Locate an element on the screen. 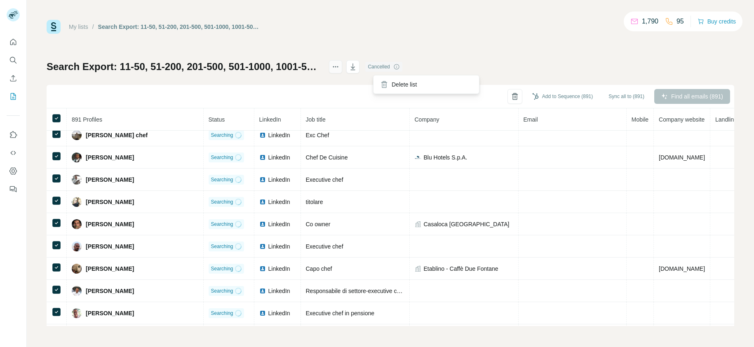  span: Status is located at coordinates (217, 120).